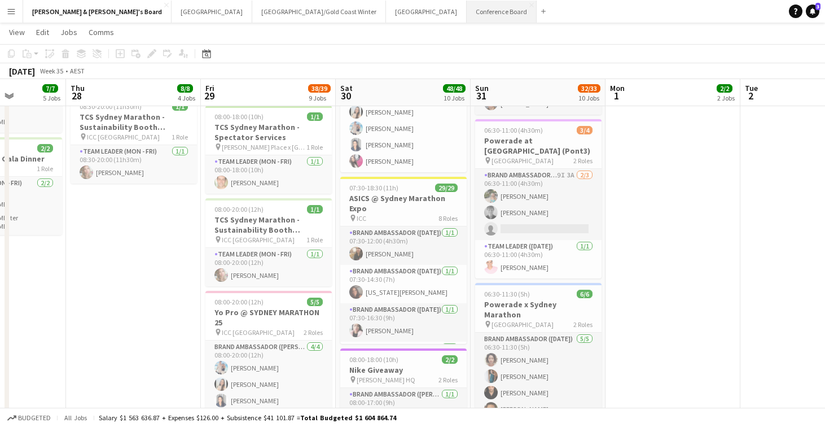 The width and height of the screenshot is (825, 427). I want to click on span: 38/39, so click(320, 88).